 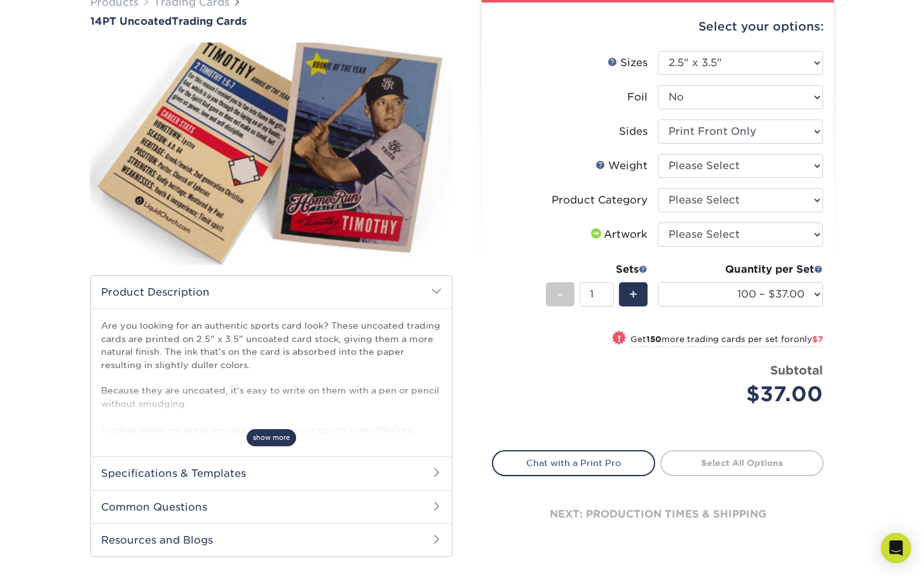 I want to click on div: Sides, so click(x=633, y=132).